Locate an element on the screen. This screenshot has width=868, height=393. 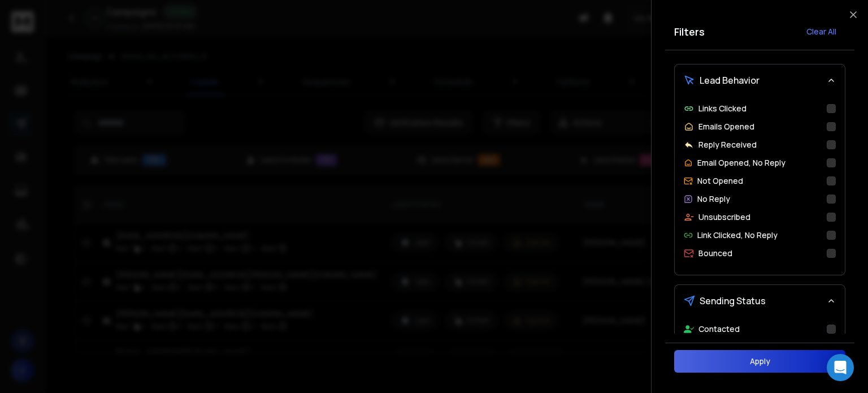
p: Link Clicked, No Reply is located at coordinates (738, 235).